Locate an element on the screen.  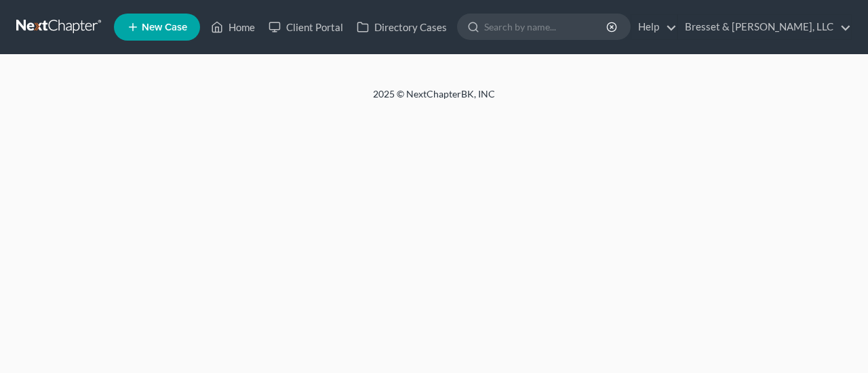
div: 2025 © NextChapterBK, INC is located at coordinates (434, 99).